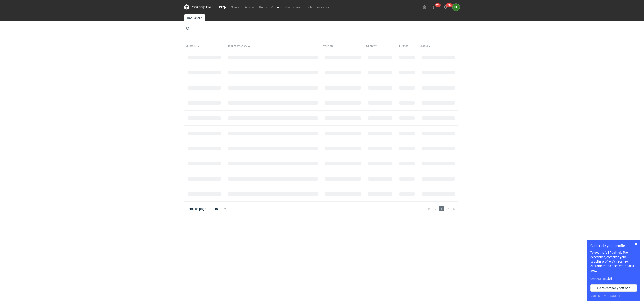 This screenshot has height=305, width=644. Describe the element at coordinates (205, 46) in the screenshot. I see `button: Quote ID` at that location.